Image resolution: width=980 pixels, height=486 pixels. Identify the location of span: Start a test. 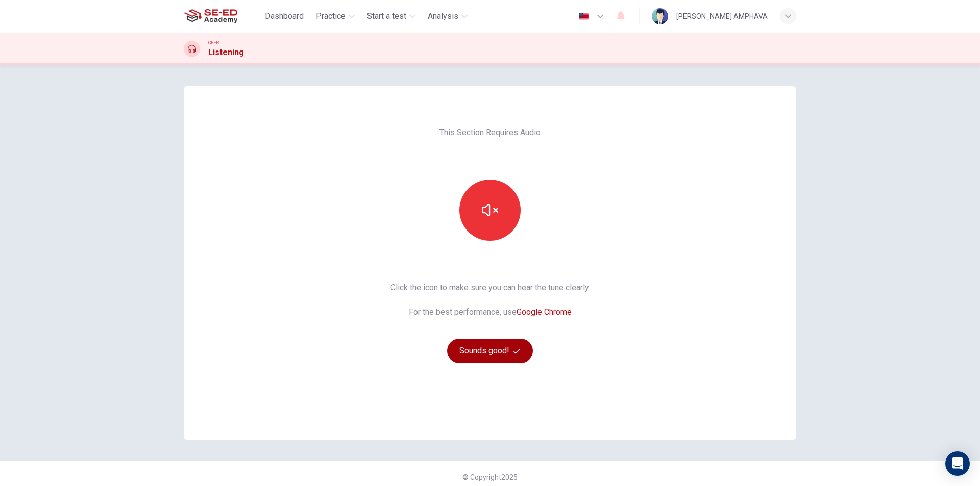
(386, 17).